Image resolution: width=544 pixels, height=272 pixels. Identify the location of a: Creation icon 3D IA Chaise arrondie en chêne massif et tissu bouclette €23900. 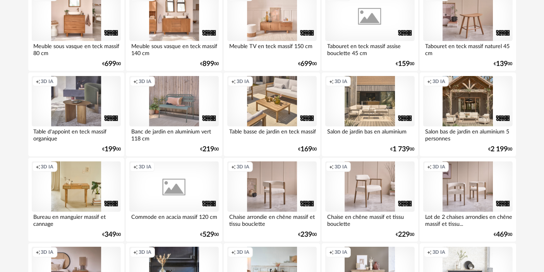
(272, 199).